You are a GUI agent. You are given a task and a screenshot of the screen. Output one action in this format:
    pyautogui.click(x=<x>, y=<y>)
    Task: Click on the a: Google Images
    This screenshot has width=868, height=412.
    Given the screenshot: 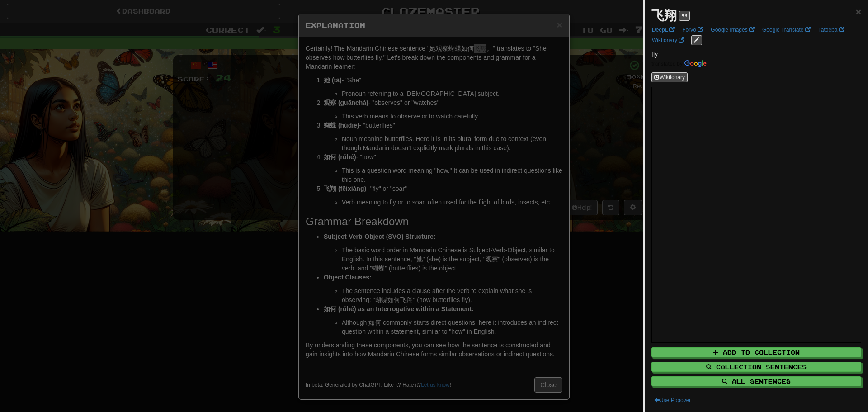 What is the action you would take?
    pyautogui.click(x=733, y=30)
    